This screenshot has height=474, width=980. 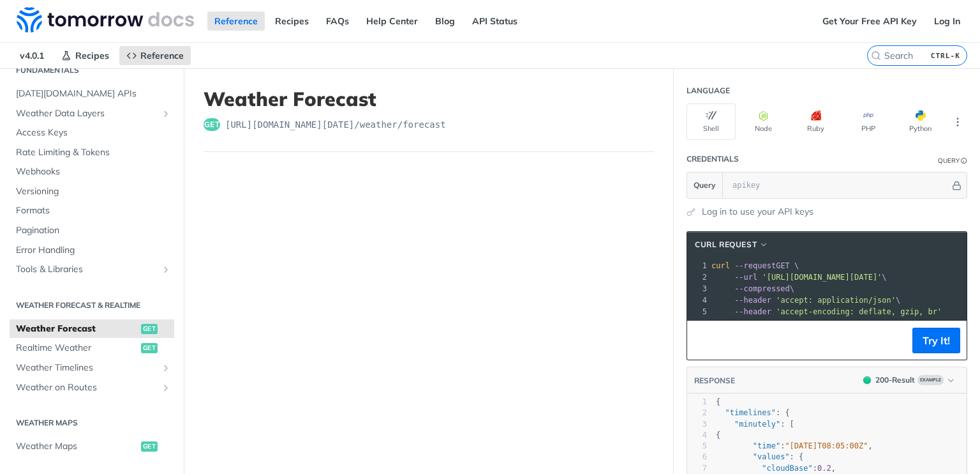 I want to click on span: Weather Data Layers, so click(x=87, y=113).